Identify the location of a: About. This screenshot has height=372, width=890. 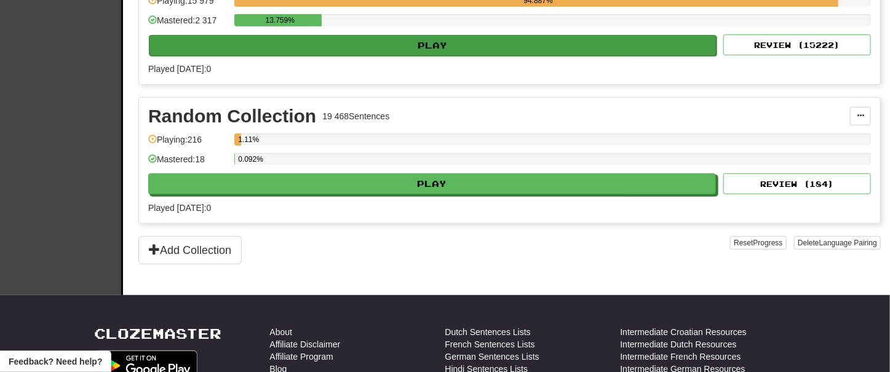
(281, 332).